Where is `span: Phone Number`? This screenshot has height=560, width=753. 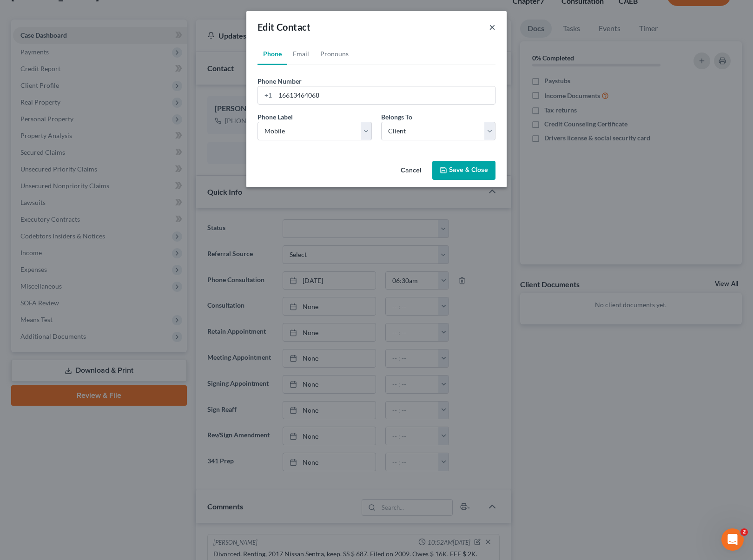
span: Phone Number is located at coordinates (279, 81).